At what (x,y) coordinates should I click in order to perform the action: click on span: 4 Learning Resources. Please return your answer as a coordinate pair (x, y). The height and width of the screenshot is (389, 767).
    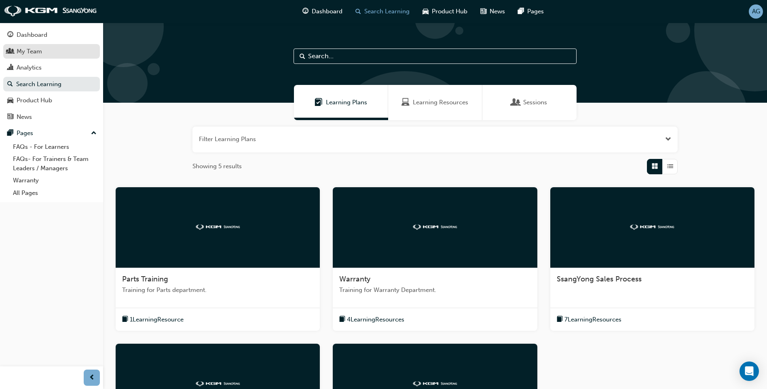
    Looking at the image, I should click on (376, 320).